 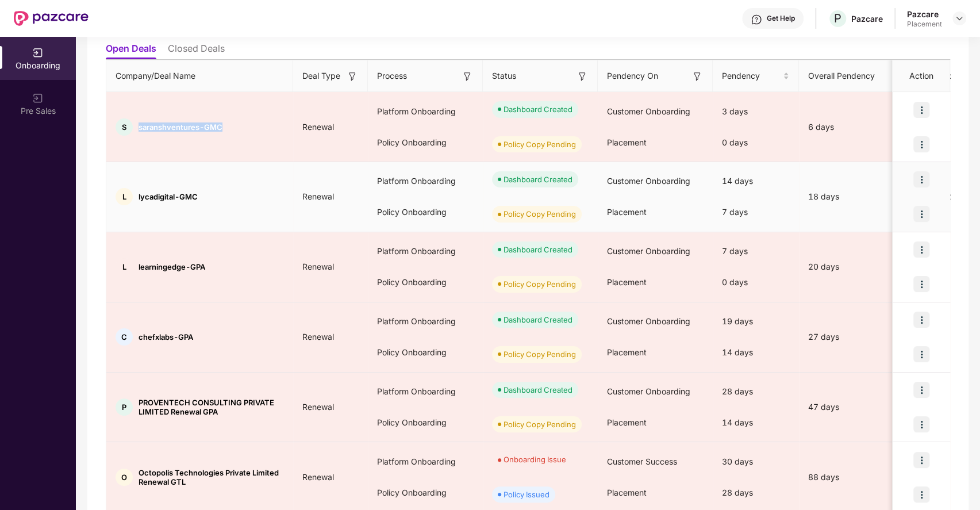 What do you see at coordinates (168, 197) in the screenshot?
I see `span: lycadigital-GMC` at bounding box center [168, 197].